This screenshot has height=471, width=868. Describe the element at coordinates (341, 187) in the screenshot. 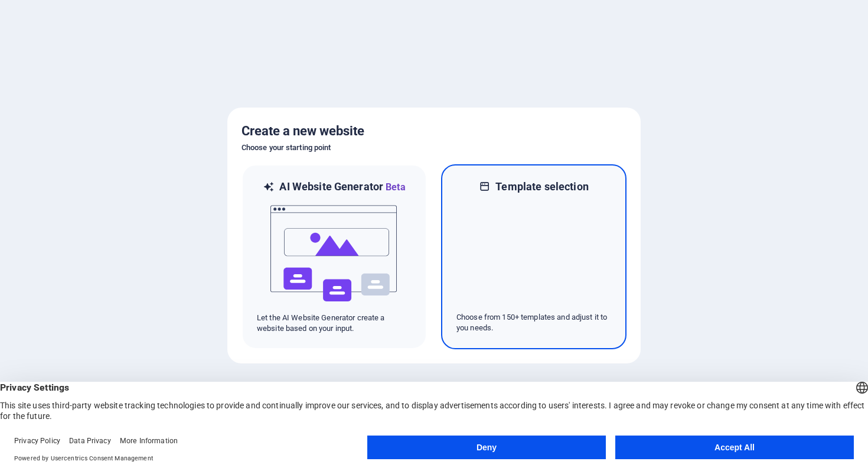

I see `h6: AI Website Generator` at that location.